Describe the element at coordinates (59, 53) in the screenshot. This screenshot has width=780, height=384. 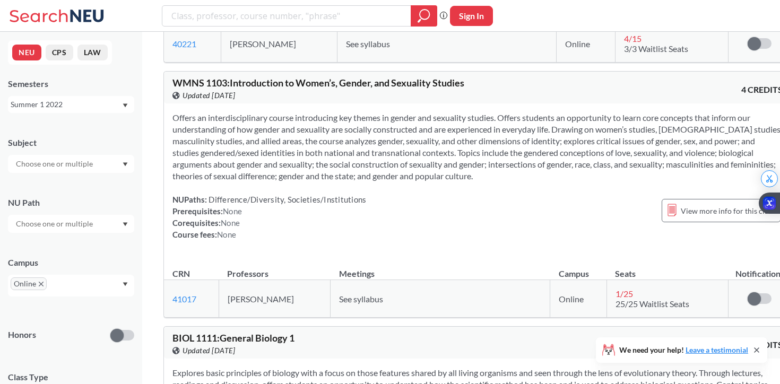
I see `button: CPS` at that location.